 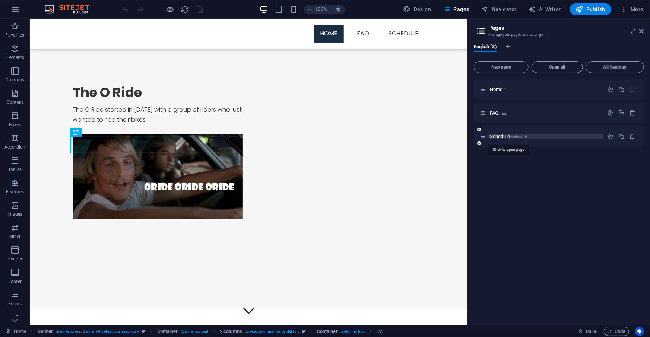 I want to click on button: 100%, so click(x=317, y=9).